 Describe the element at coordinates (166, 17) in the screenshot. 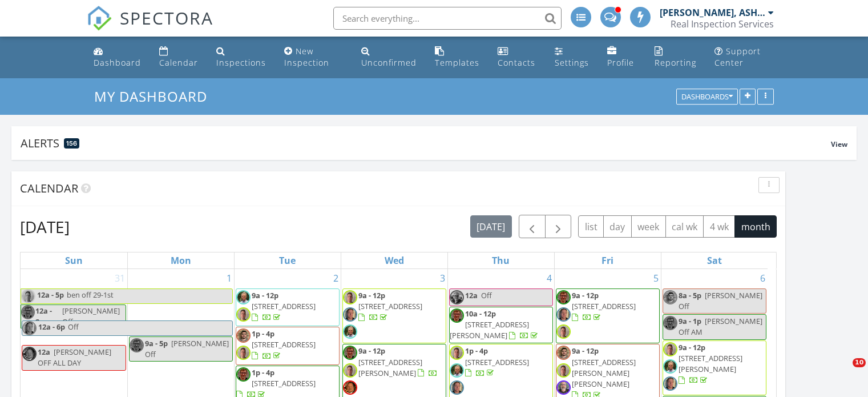

I see `span: SPECTORA` at that location.